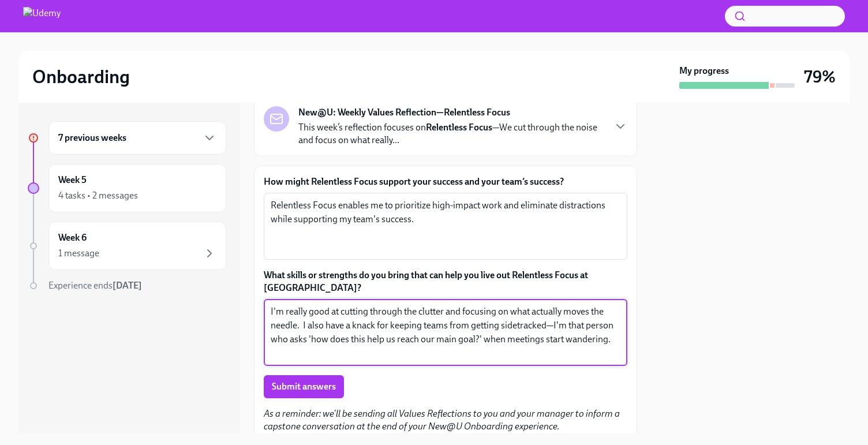 The image size is (868, 445). What do you see at coordinates (127, 246) in the screenshot?
I see `a: Week 61 message` at bounding box center [127, 246].